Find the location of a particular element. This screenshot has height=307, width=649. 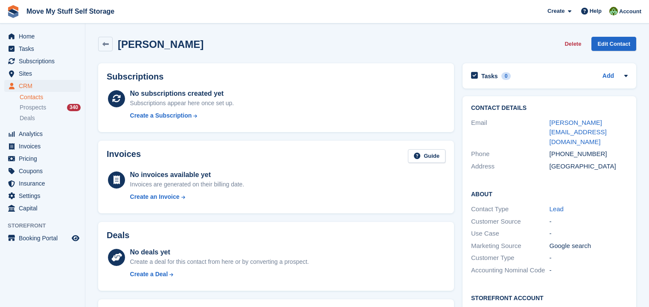

span: Insurance is located at coordinates (44, 183).